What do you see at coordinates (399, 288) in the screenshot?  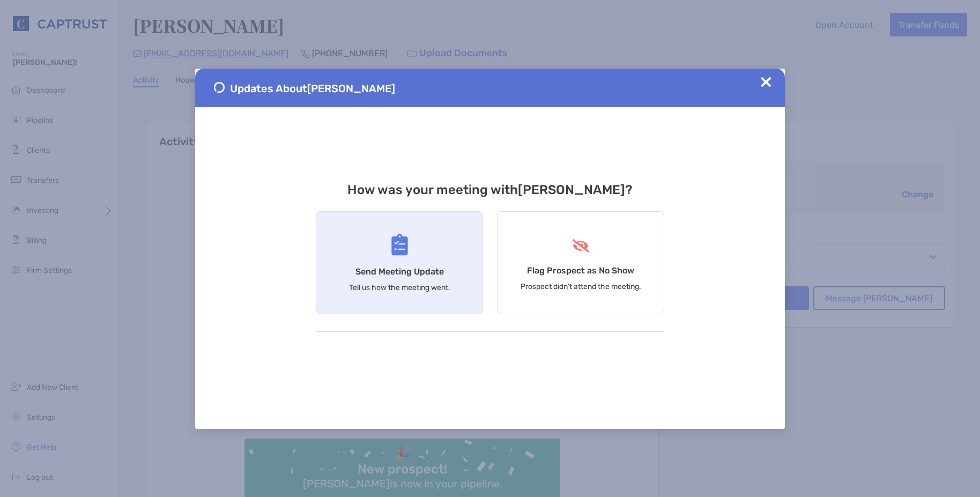 I see `p: Tell us how the meeting went.` at bounding box center [399, 288].